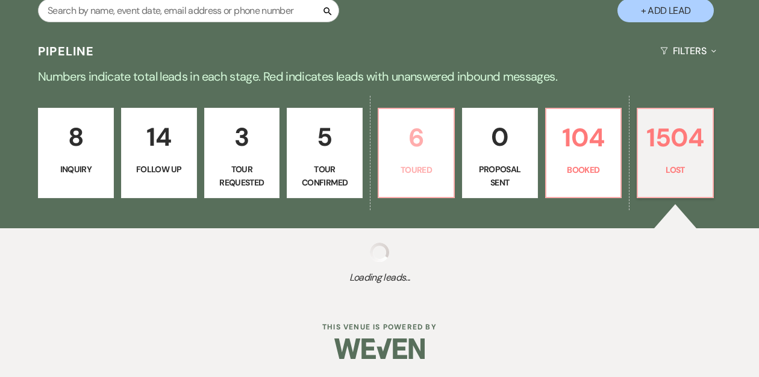  I want to click on p: Tour Requested, so click(242, 176).